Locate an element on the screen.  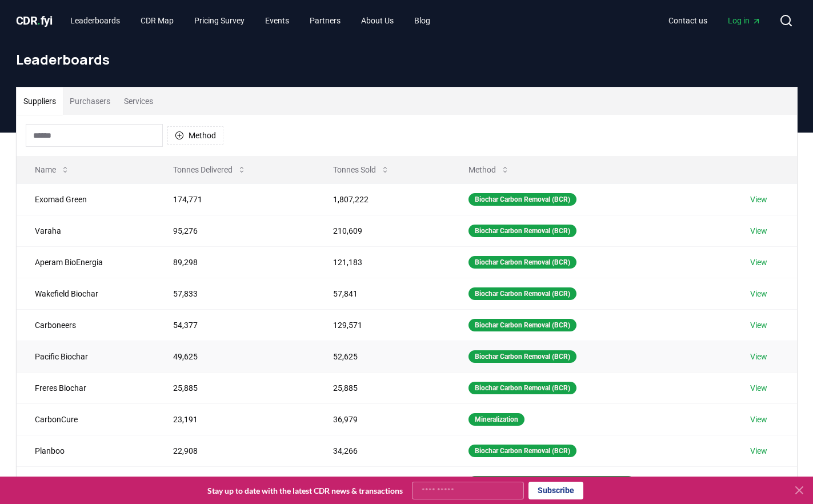
td: 129,571 is located at coordinates (382, 325).